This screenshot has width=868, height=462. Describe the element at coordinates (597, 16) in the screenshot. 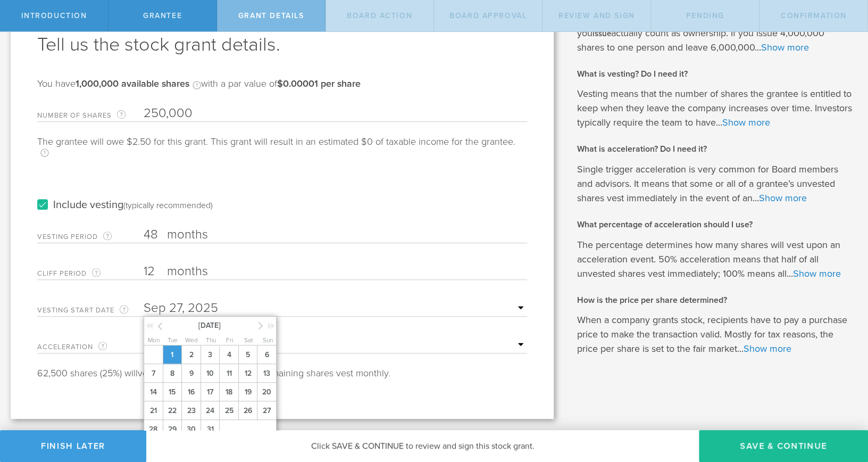

I see `span: Review and Sign` at that location.